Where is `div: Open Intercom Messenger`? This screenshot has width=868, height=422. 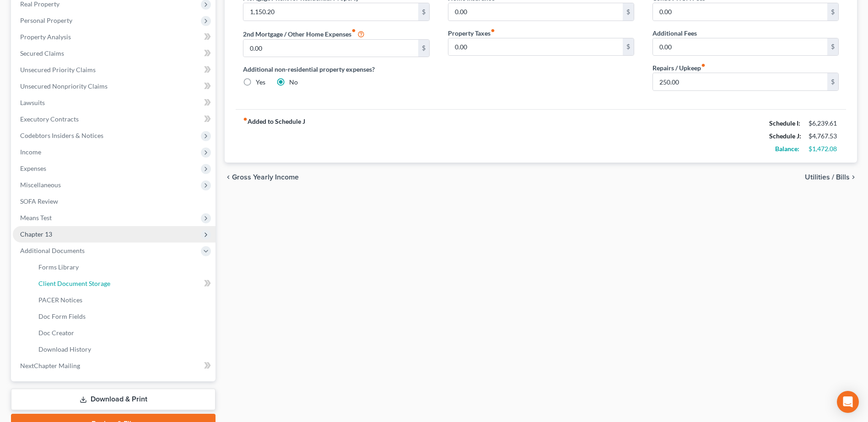
div: Open Intercom Messenger is located at coordinates (847, 402).